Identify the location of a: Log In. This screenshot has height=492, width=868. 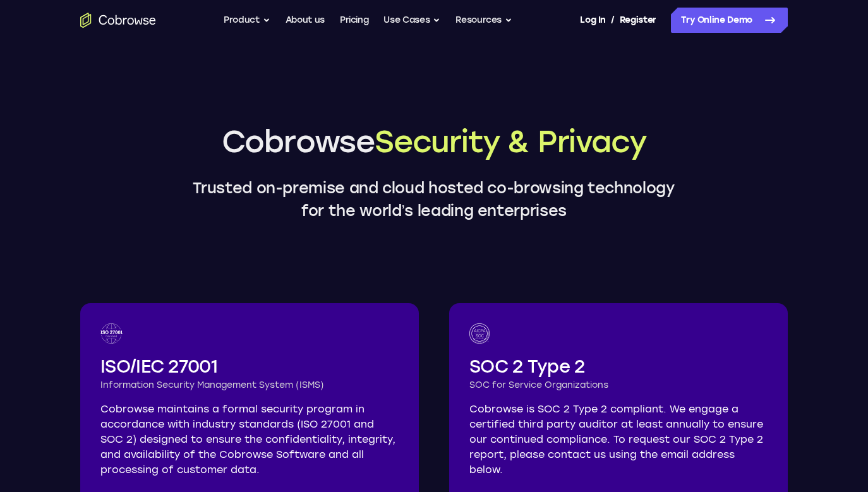
(593, 20).